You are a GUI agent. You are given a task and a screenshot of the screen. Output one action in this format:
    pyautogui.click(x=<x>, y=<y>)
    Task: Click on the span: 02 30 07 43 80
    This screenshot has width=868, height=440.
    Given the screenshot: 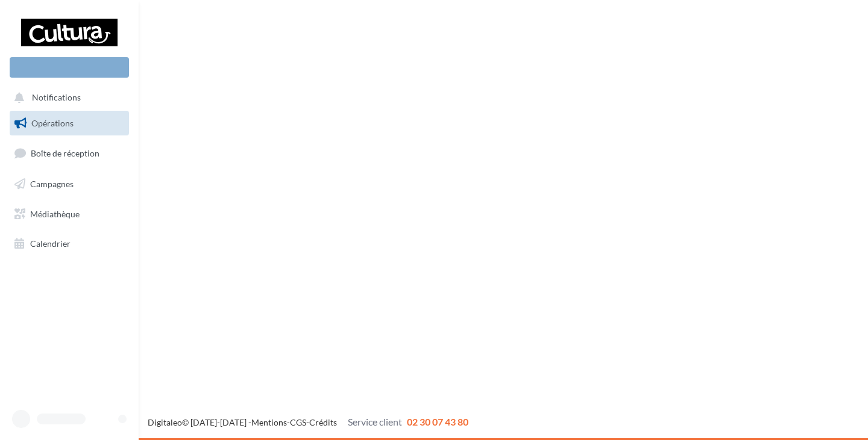 What is the action you would take?
    pyautogui.click(x=438, y=422)
    